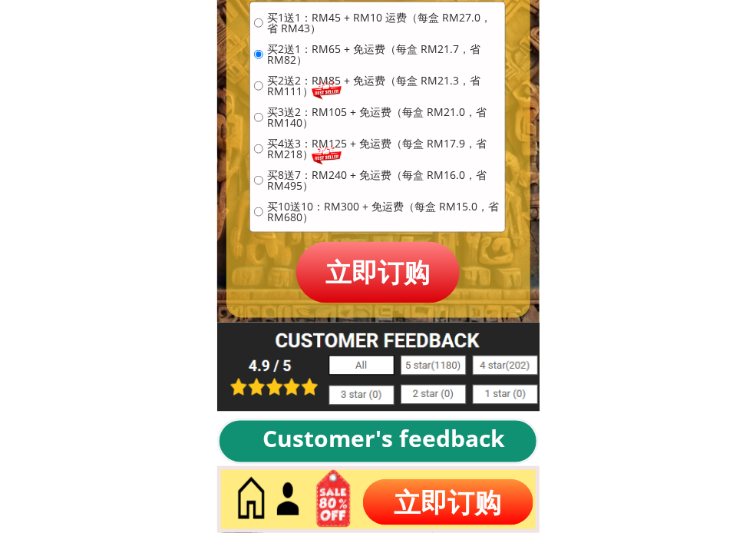 The width and height of the screenshot is (756, 533). What do you see at coordinates (384, 55) in the screenshot?
I see `span: 买2送1：RM65 + 免运费（每盒 RM21.7，省 RM82）` at bounding box center [384, 55].